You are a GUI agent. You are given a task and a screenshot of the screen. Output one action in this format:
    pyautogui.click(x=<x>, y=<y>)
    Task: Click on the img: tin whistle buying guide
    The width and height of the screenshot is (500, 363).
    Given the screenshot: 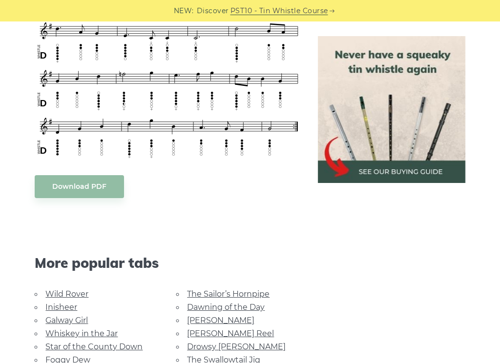 What is the action you would take?
    pyautogui.click(x=391, y=109)
    